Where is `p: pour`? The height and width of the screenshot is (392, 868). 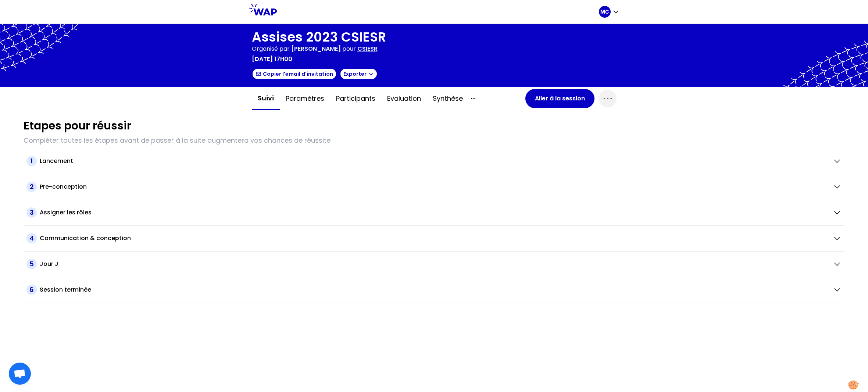 p: pour is located at coordinates (349, 49).